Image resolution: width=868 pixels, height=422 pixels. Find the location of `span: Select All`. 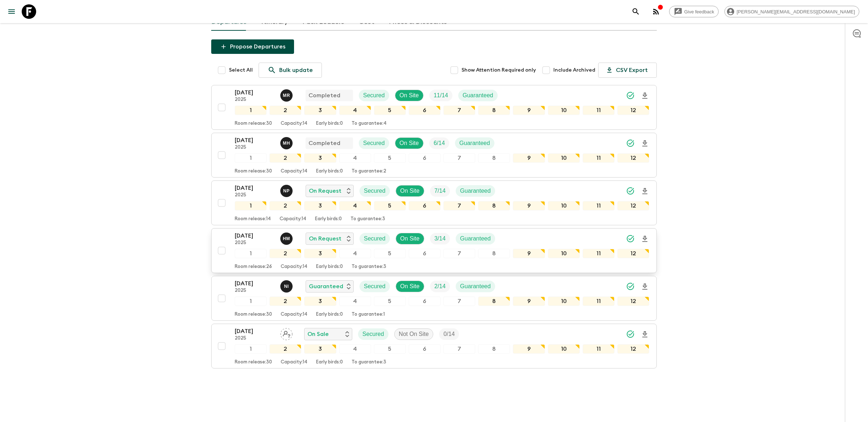

span: Select All is located at coordinates (241, 71).